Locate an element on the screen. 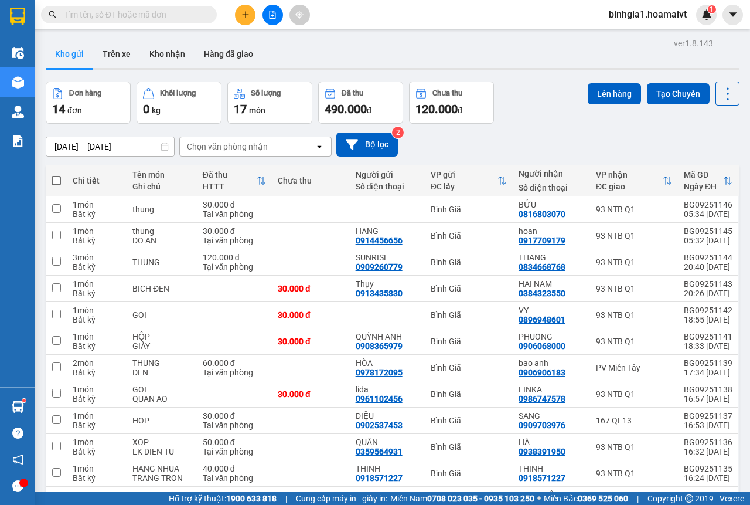 Image resolution: width=750 pixels, height=505 pixels. img: warehouse-icon is located at coordinates (18, 82).